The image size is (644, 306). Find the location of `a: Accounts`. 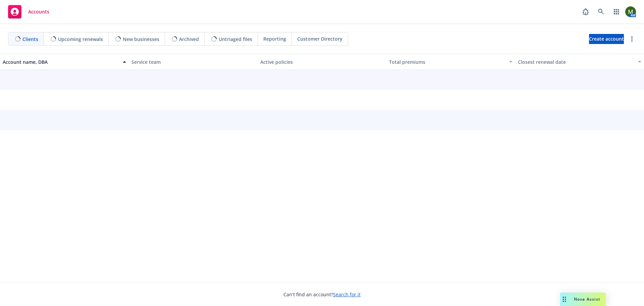

a: Accounts is located at coordinates (29, 12).